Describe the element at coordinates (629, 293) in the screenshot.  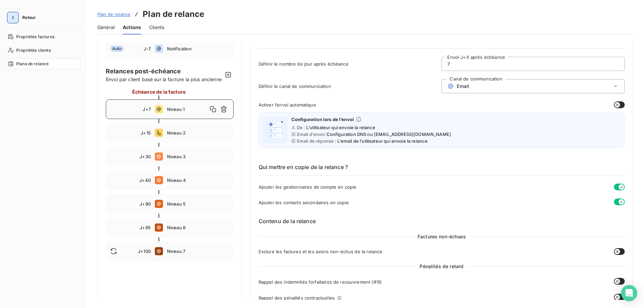
I see `div: Open Intercom Messenger` at that location.